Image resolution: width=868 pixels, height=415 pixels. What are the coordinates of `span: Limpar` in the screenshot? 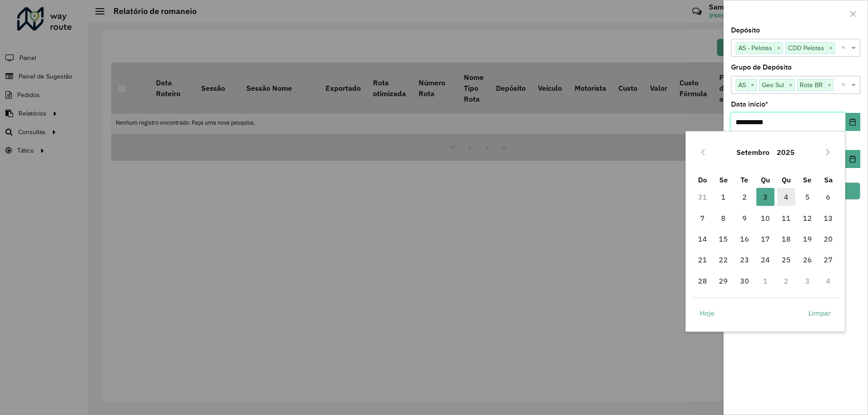 It's located at (820, 313).